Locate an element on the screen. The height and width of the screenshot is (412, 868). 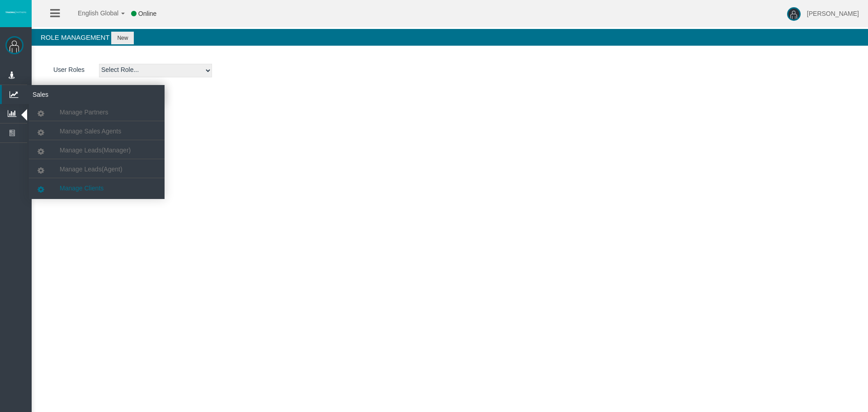
span: Manage Partners is located at coordinates (83, 112).